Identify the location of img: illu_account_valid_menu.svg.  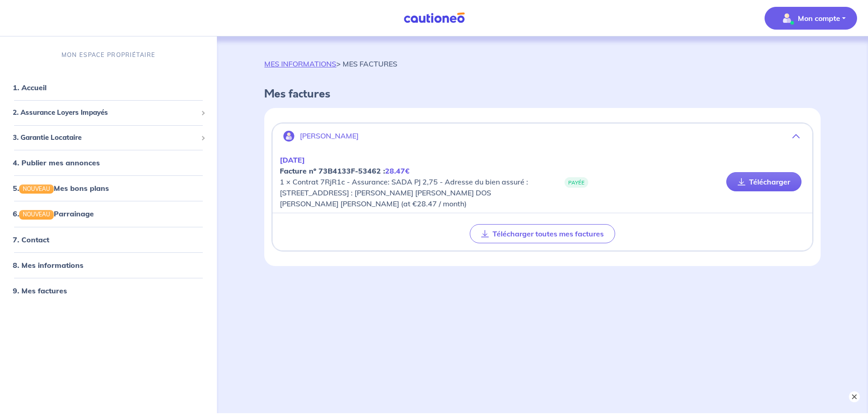
(787, 18).